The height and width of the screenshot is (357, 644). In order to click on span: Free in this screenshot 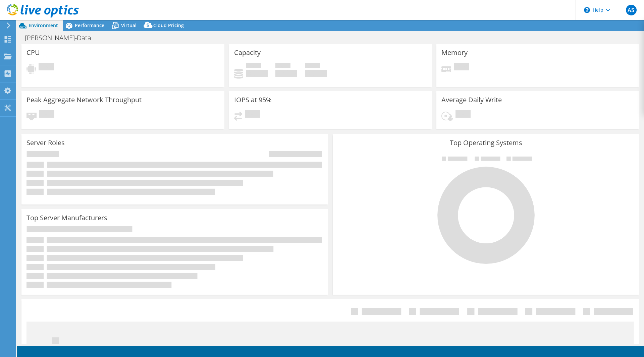, I will do `click(283, 66)`.